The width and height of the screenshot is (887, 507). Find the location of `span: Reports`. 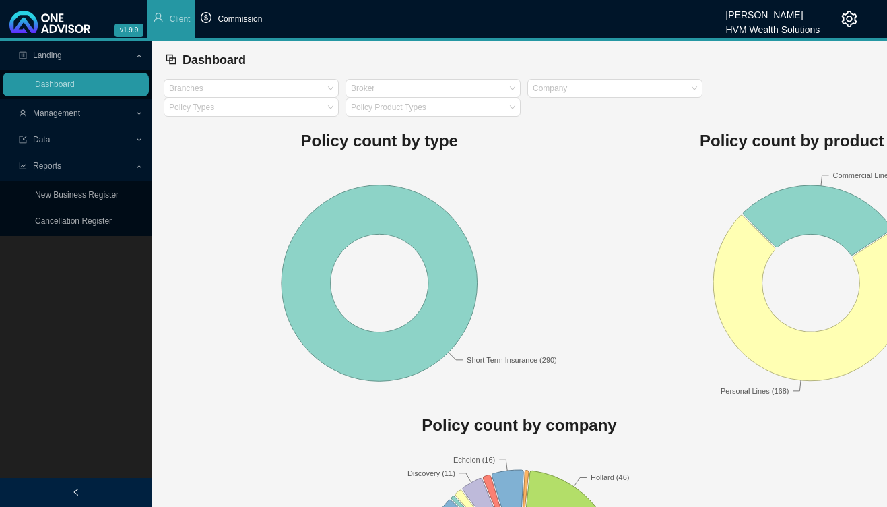

span: Reports is located at coordinates (47, 166).